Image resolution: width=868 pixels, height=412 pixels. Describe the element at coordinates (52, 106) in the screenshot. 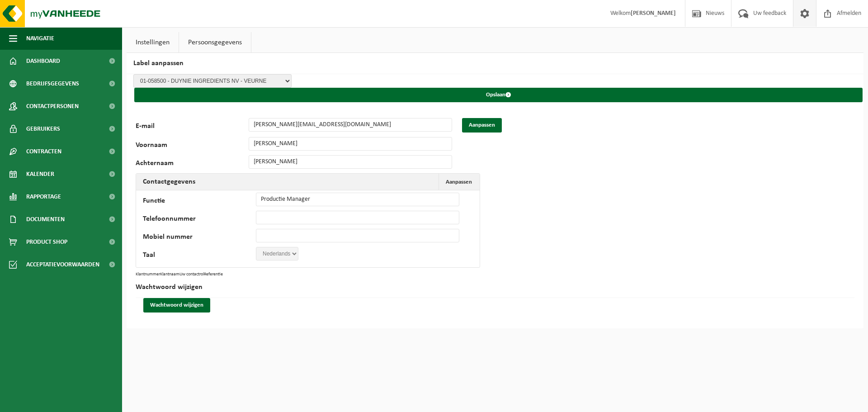

I see `span: Contactpersonen` at that location.